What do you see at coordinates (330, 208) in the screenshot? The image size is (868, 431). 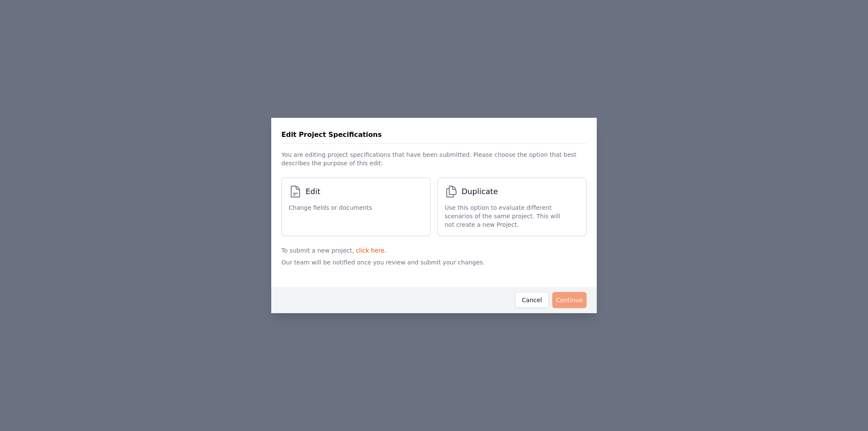 I see `span: Change fields or documents` at bounding box center [330, 208].